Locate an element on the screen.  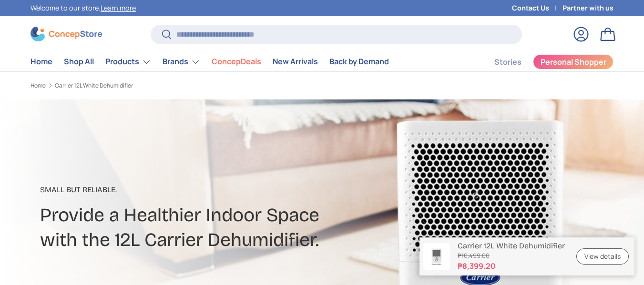
summary: Brands is located at coordinates (181, 62).